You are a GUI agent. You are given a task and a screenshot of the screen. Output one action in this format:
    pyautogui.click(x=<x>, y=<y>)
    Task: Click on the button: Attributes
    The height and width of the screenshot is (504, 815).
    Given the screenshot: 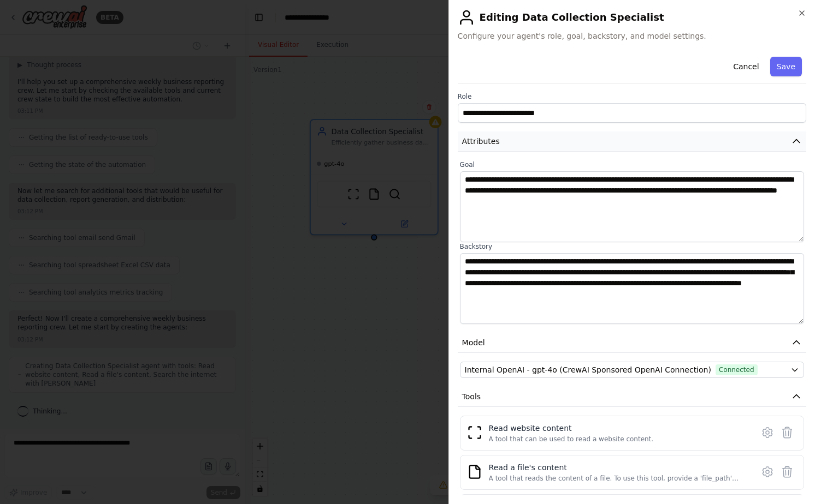 What is the action you would take?
    pyautogui.click(x=632, y=141)
    